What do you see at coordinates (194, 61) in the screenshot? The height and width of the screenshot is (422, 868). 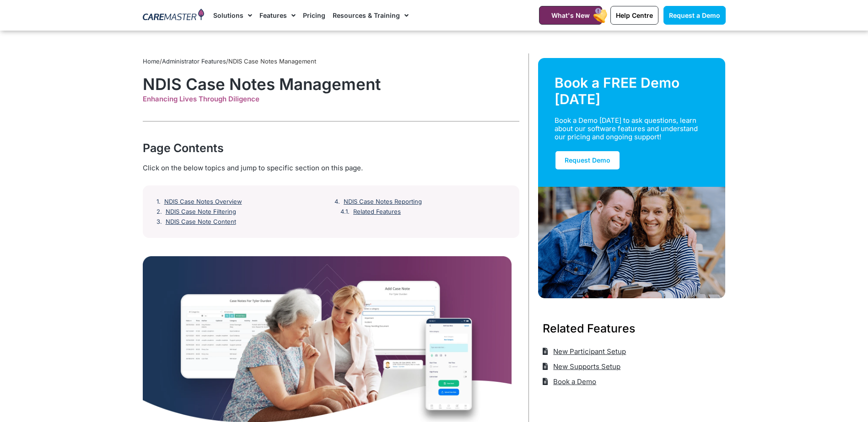 I see `a: Administrator Features` at bounding box center [194, 61].